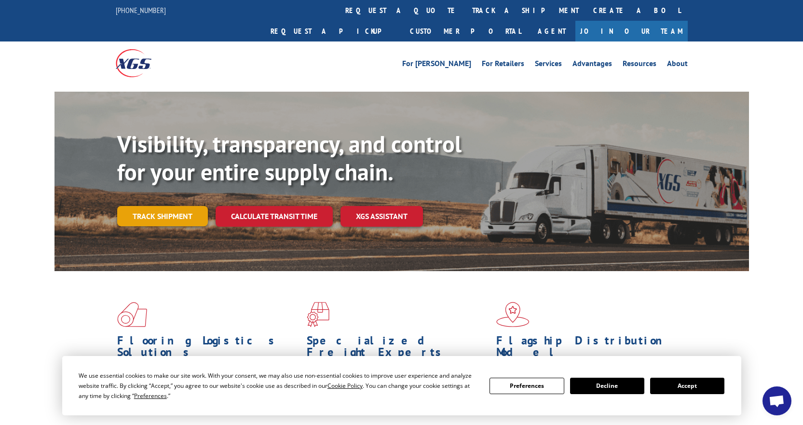  I want to click on a: Join Our Team, so click(631, 31).